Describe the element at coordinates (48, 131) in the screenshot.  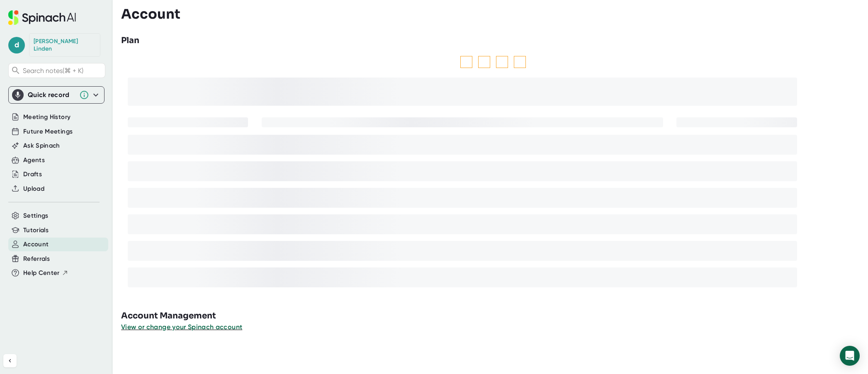
I see `span: Future Meetings` at that location.